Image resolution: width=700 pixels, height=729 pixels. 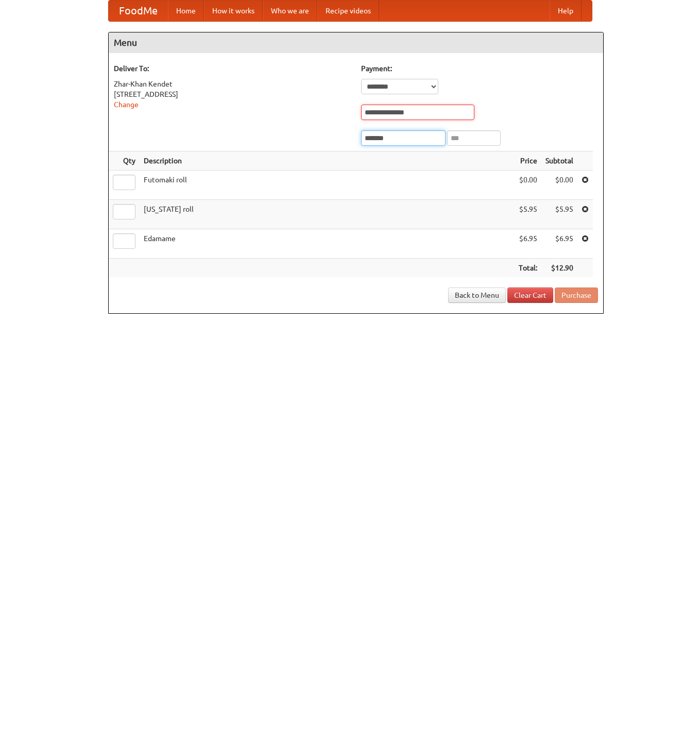 What do you see at coordinates (577, 295) in the screenshot?
I see `button: Purchase` at bounding box center [577, 295].